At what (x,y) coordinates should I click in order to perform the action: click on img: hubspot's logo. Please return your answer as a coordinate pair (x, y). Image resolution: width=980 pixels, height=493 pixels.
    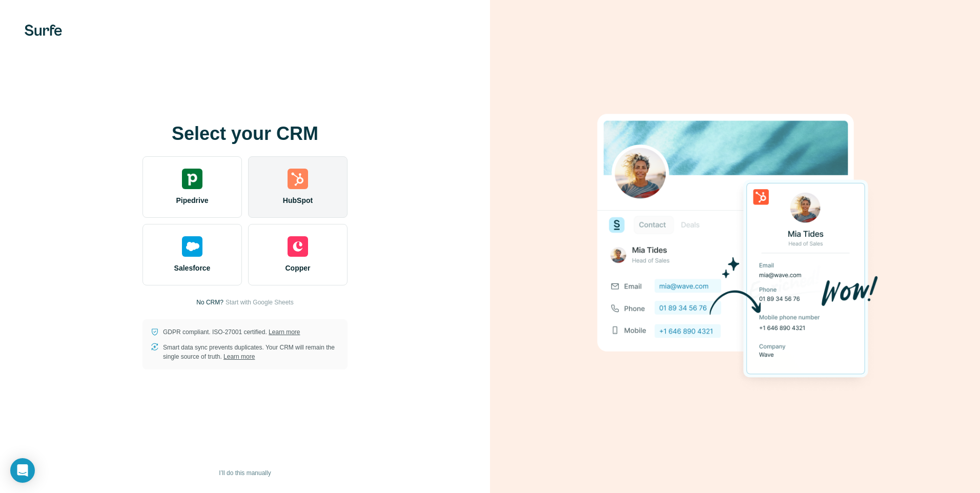
    Looking at the image, I should click on (297, 179).